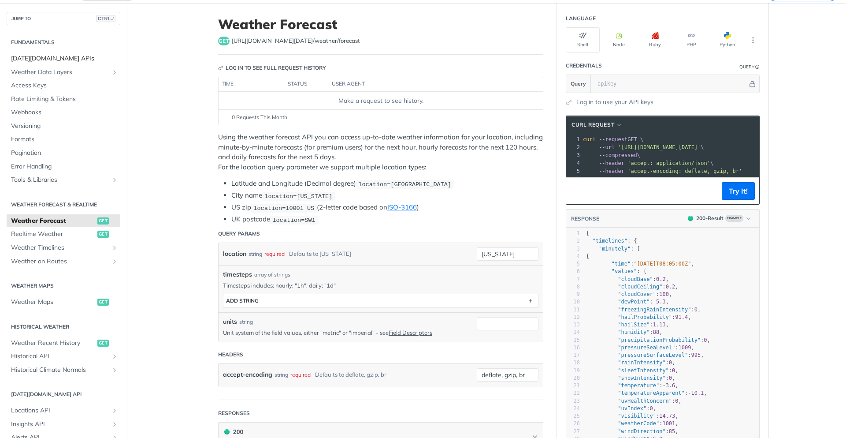  What do you see at coordinates (272, 68) in the screenshot?
I see `div: Log in to see full request history` at bounding box center [272, 68].